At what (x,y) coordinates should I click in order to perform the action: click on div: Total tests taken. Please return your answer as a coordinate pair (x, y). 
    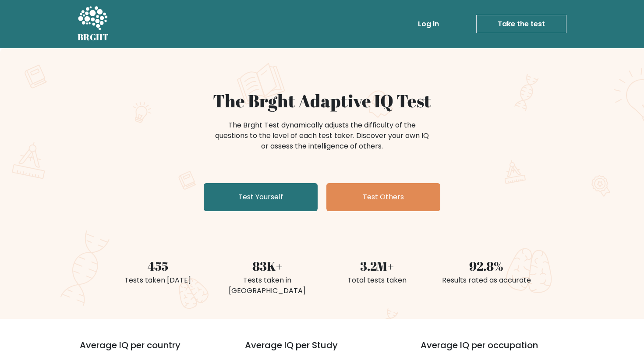
    Looking at the image, I should click on (377, 280).